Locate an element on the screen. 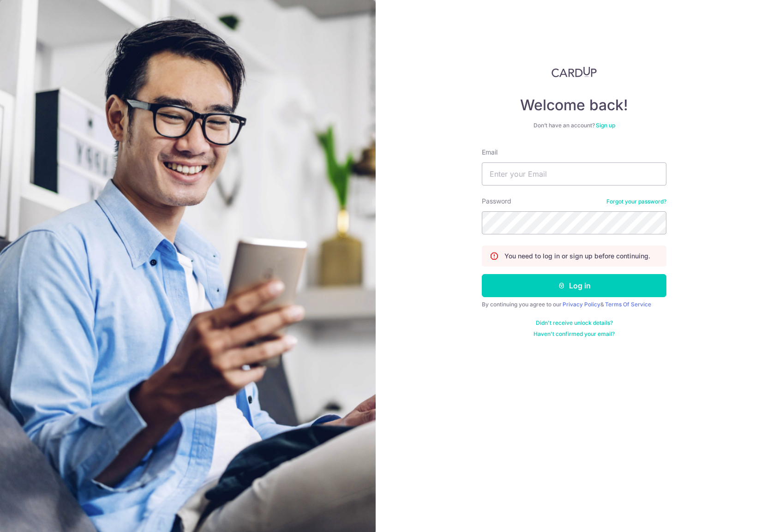 The width and height of the screenshot is (773, 532). div: By continuing you agree to our & is located at coordinates (574, 305).